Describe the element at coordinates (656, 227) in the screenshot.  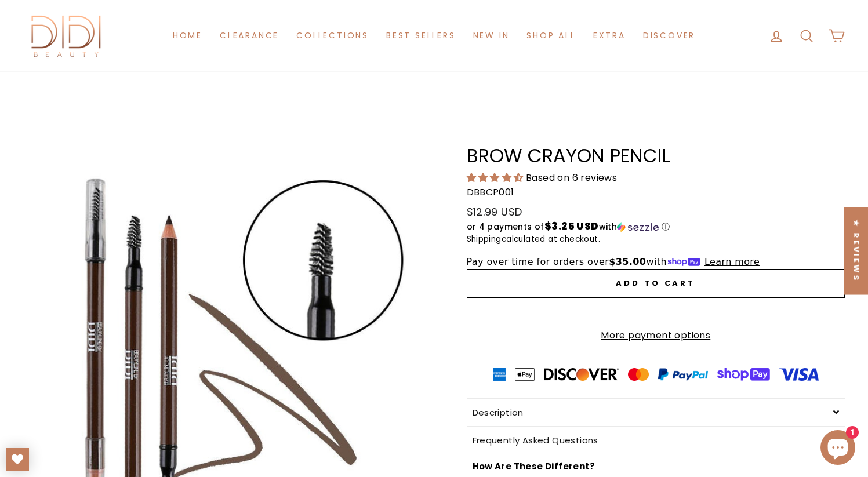
I see `div: or 4 payments of$3.25 USDwithSezzle Click to learn more about Sezzle` at that location.